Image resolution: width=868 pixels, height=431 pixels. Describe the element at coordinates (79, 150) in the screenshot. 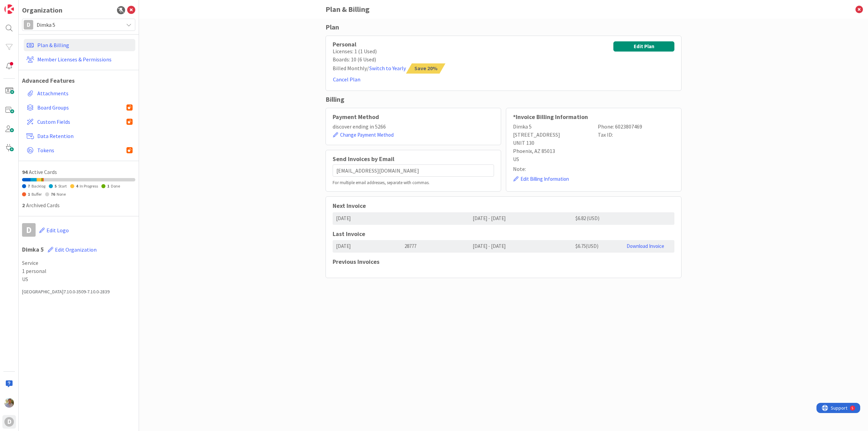

I see `a: Tokens` at that location.